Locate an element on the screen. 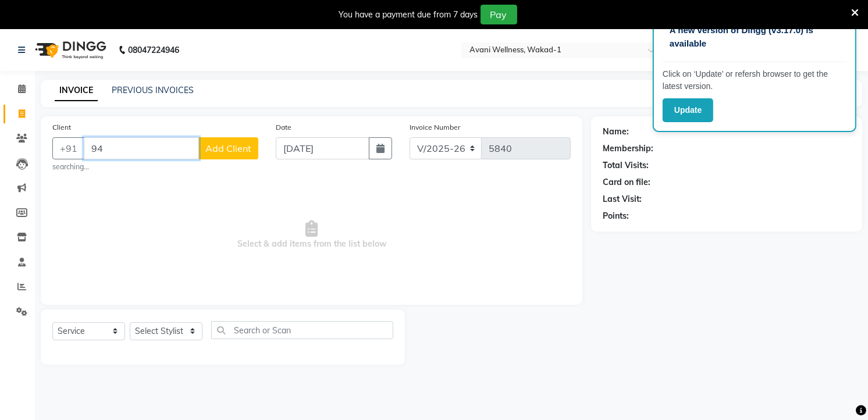  p: Click on ‘Update’ or refersh browser to get the latest version. is located at coordinates (755, 80).